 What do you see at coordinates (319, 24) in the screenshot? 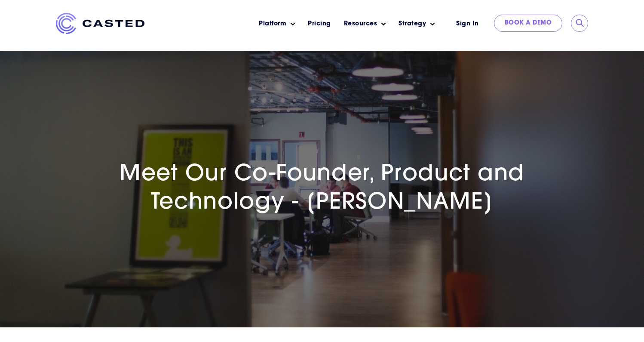
I see `a: Pricing` at bounding box center [319, 24].